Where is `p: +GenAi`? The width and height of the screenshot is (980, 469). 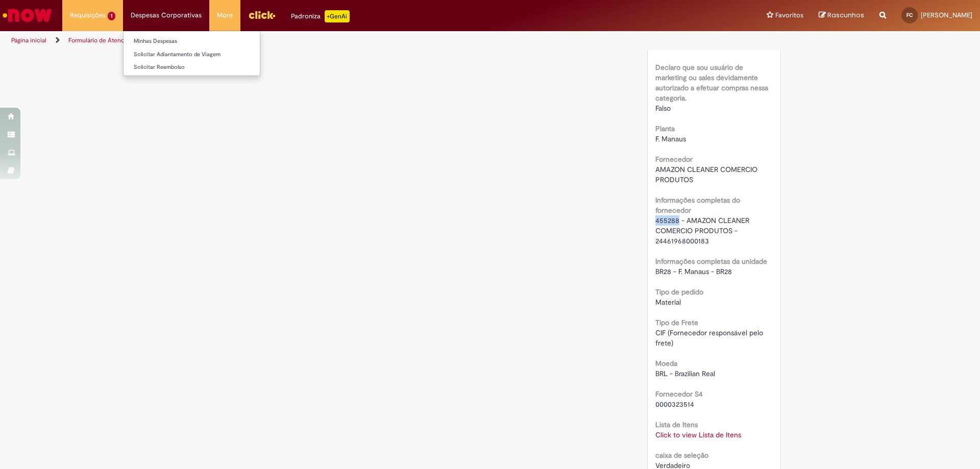
p: +GenAi is located at coordinates (337, 16).